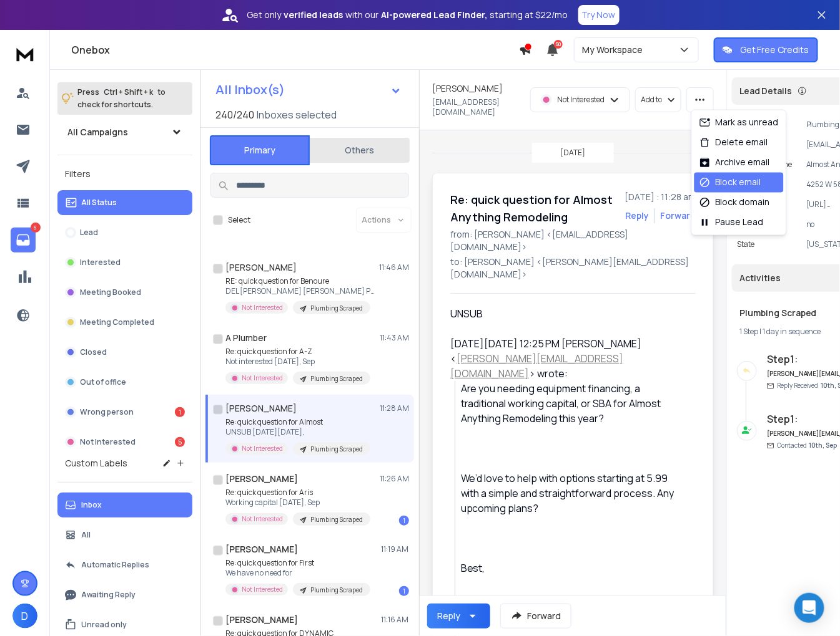 This screenshot has width=840, height=636. Describe the element at coordinates (731, 223) in the screenshot. I see `div: Pause Lead` at that location.